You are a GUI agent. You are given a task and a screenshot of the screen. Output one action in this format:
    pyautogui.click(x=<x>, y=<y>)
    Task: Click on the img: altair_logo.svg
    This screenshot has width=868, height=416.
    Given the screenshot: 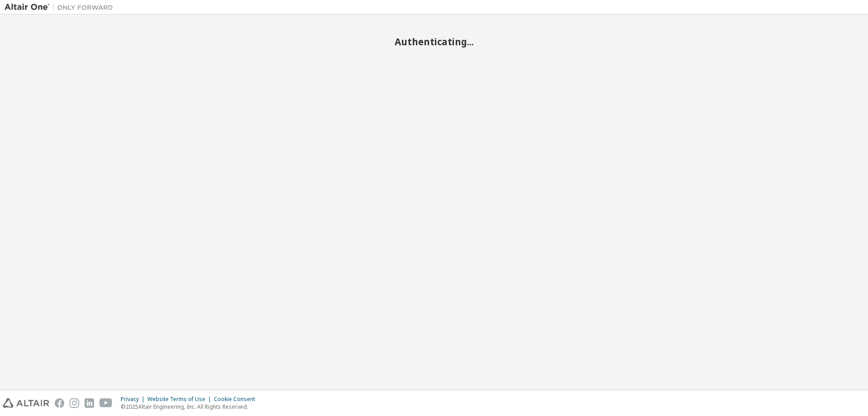 What is the action you would take?
    pyautogui.click(x=26, y=403)
    